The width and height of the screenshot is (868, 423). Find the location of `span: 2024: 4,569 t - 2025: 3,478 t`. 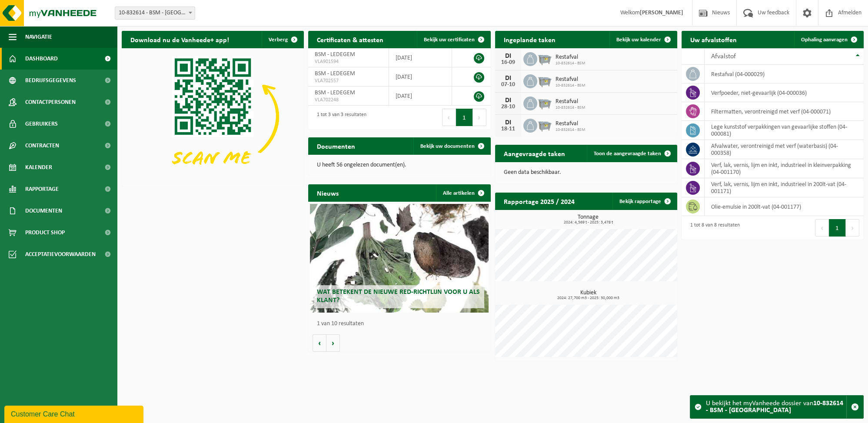

span: 2024: 4,569 t - 2025: 3,478 t is located at coordinates (588, 223).